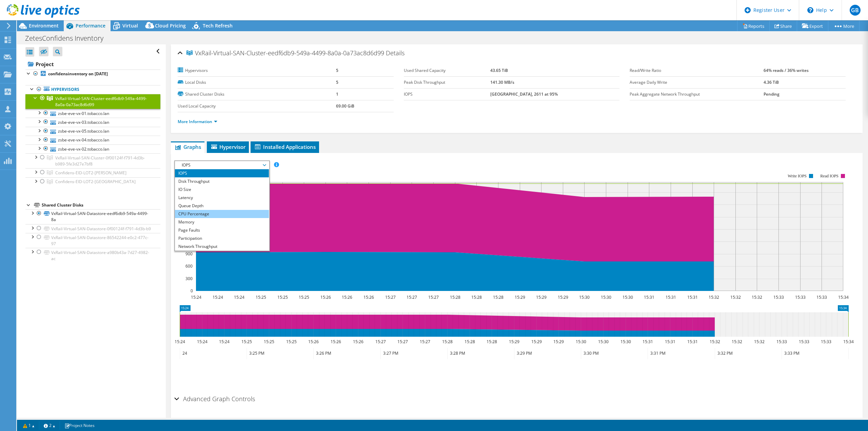 This screenshot has width=868, height=431. What do you see at coordinates (222, 198) in the screenshot?
I see `li: Latency` at bounding box center [222, 198].